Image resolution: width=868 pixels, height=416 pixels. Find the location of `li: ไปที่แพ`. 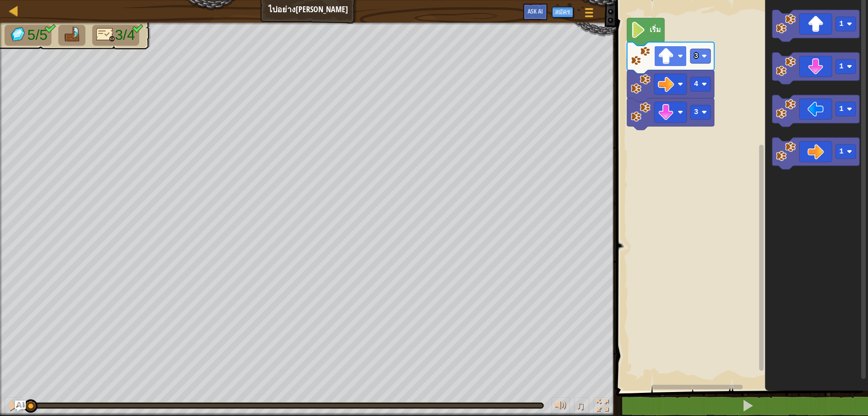

li: ไปที่แพ is located at coordinates (72, 35).